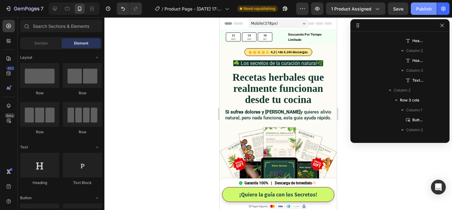 The width and height of the screenshot is (452, 210). I want to click on strong: 4,3 | +de 6.140 descargas, so click(69, 35).